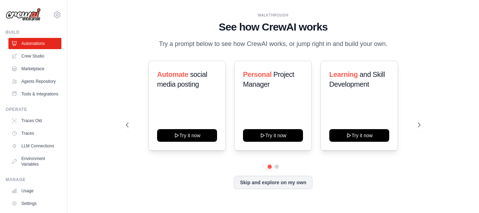 The image size is (479, 213). I want to click on a: Traces Old, so click(35, 121).